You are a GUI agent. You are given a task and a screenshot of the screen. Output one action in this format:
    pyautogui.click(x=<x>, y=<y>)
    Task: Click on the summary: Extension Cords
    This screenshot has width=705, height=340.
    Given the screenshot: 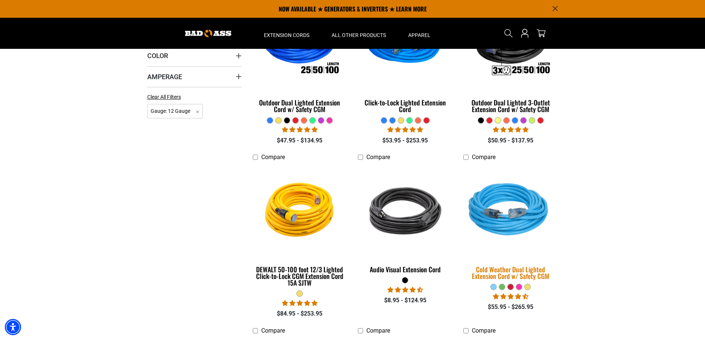 What is the action you would take?
    pyautogui.click(x=286, y=33)
    